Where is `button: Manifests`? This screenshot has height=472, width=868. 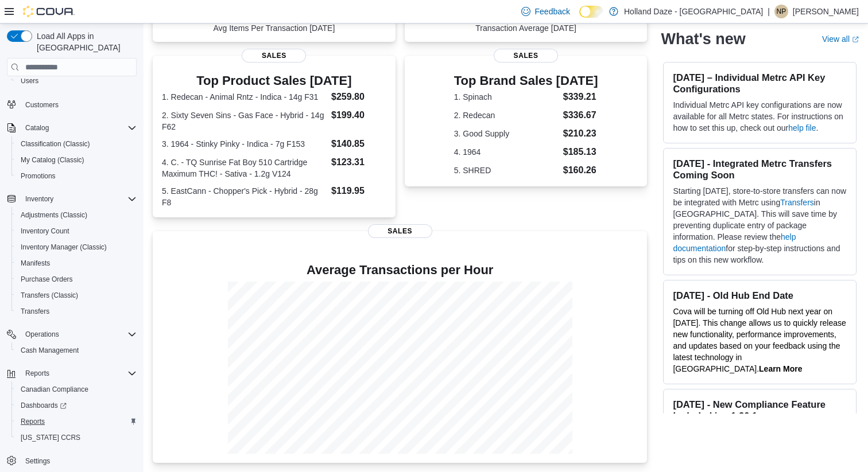
button: Manifests is located at coordinates (76, 263).